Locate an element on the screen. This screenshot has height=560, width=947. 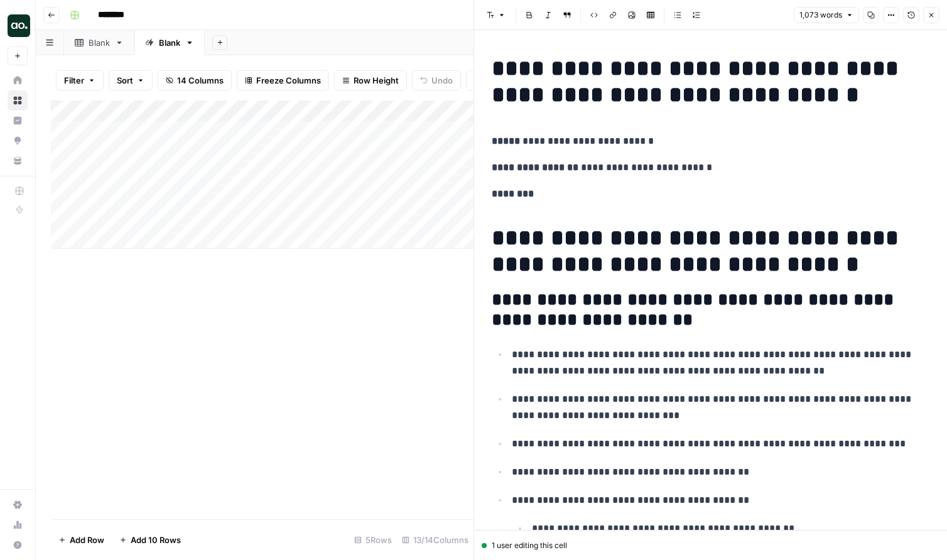
button: Filter is located at coordinates (80, 81).